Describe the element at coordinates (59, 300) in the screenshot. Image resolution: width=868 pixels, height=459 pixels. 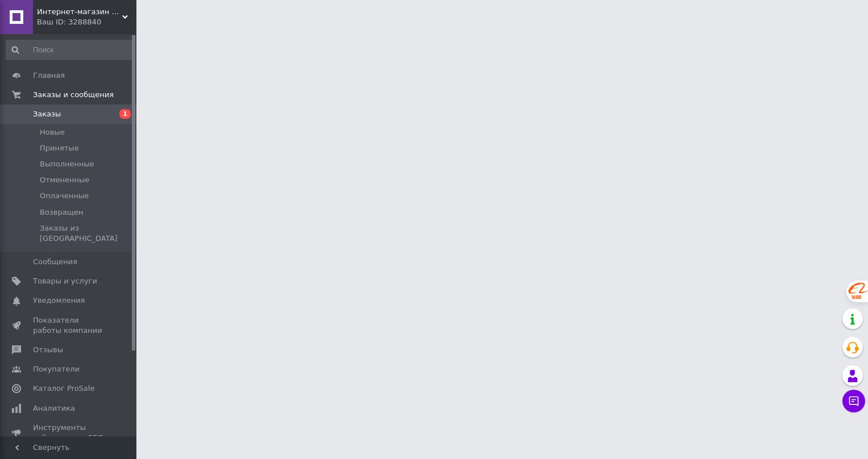
I see `span: Уведомления` at that location.